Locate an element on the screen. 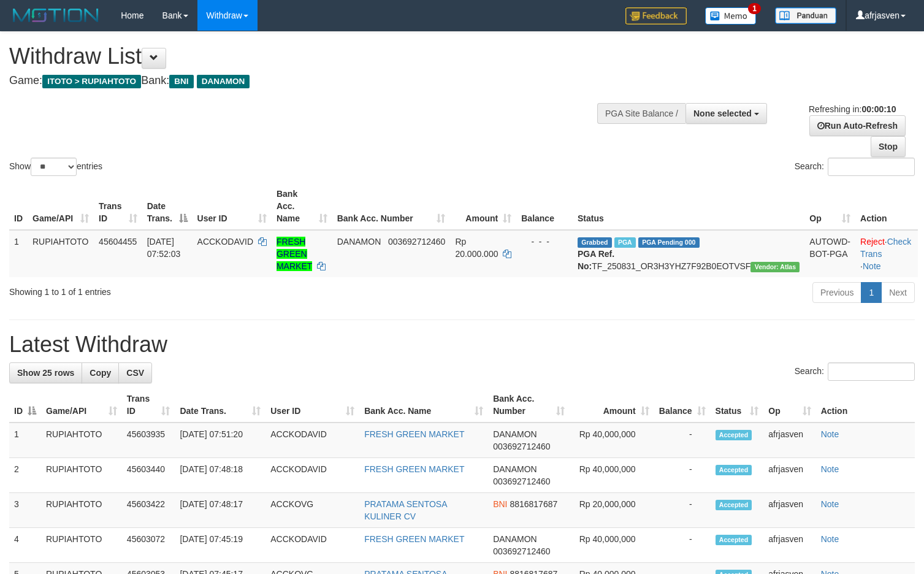  td: 3 is located at coordinates (25, 510).